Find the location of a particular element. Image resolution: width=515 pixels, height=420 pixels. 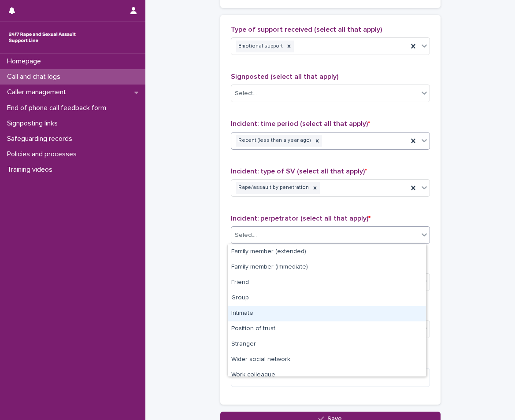

span: Signposted (select all that apply) is located at coordinates (285, 77).